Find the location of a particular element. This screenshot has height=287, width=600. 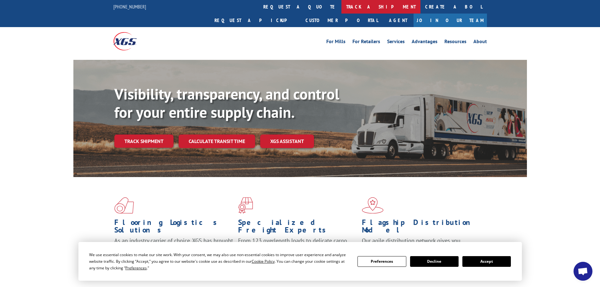

img: xgs-icon-total-supply-chain-intelligence-red is located at coordinates (124, 205).